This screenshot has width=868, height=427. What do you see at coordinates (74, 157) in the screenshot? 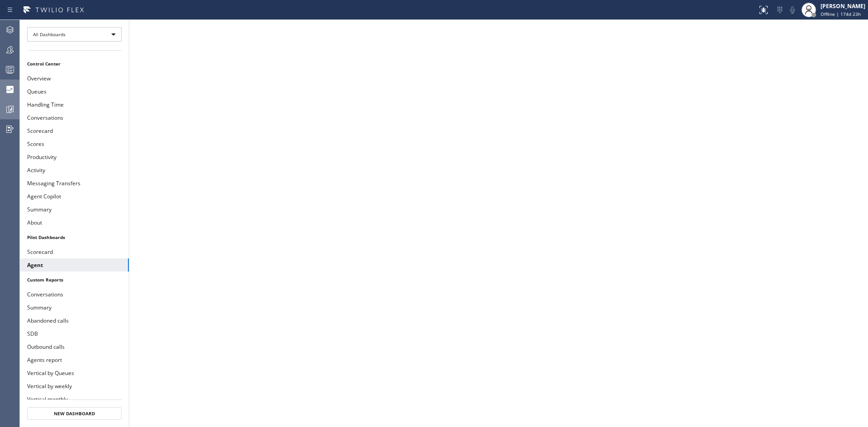
I see `button: Productivity` at bounding box center [74, 157].